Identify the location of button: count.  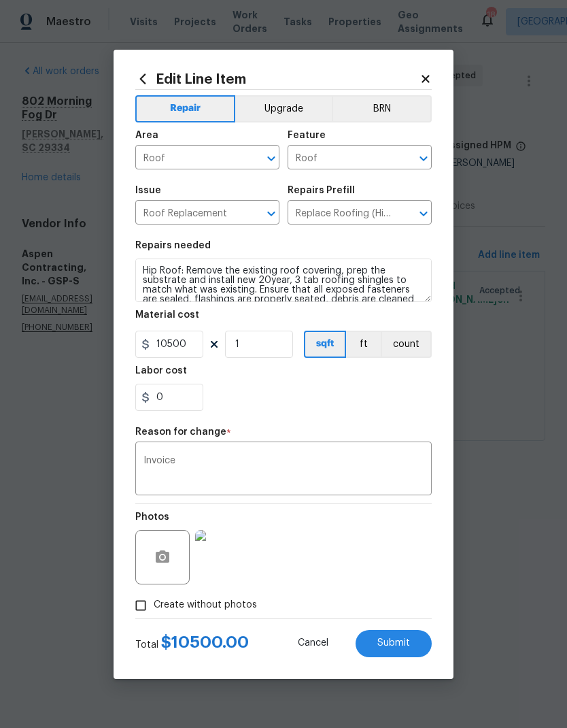
(406, 344).